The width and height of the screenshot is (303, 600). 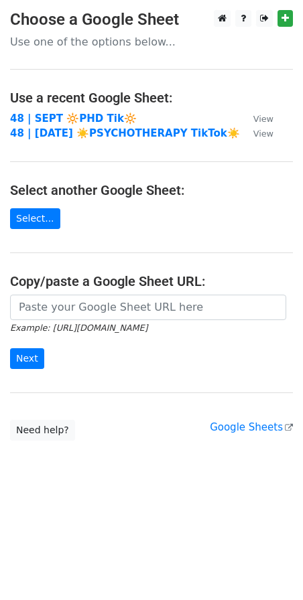 I want to click on p: Use one of the options below..., so click(x=151, y=42).